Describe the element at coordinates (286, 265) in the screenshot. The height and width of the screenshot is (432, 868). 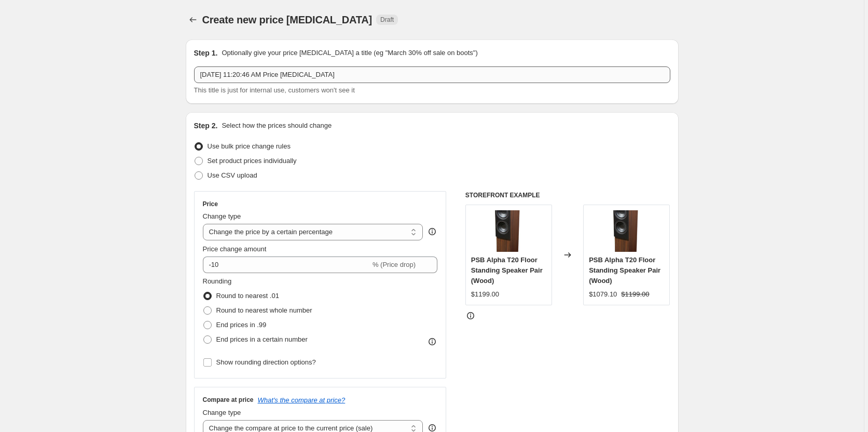
I see `input: -15` at that location.